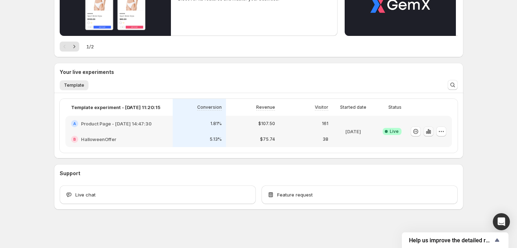 This screenshot has width=517, height=248. Describe the element at coordinates (216, 124) in the screenshot. I see `p: 1.81%` at that location.